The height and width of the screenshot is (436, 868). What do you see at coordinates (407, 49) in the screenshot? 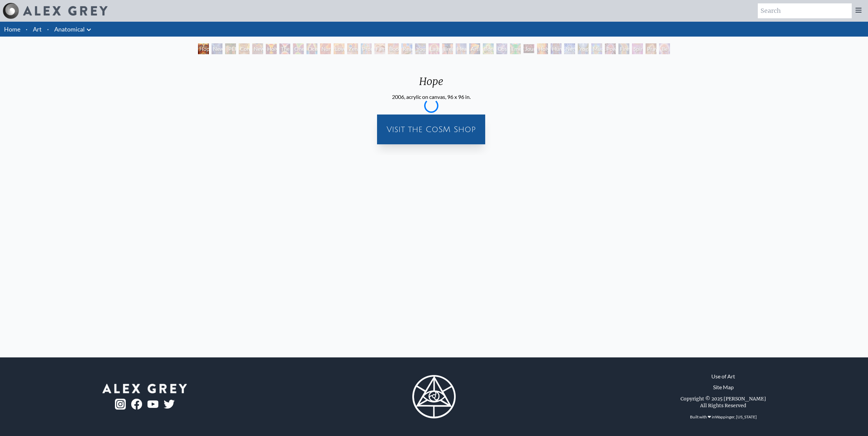
I see `div: Reading` at bounding box center [407, 49].